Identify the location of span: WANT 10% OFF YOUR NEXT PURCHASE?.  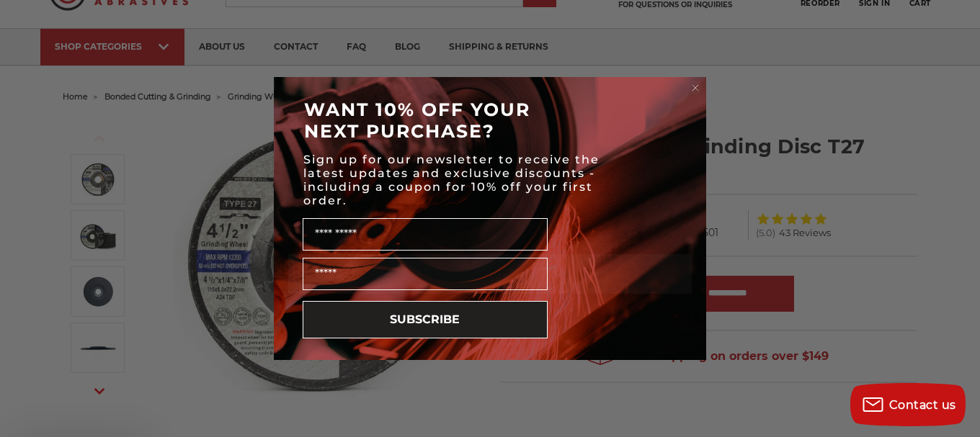
(417, 120).